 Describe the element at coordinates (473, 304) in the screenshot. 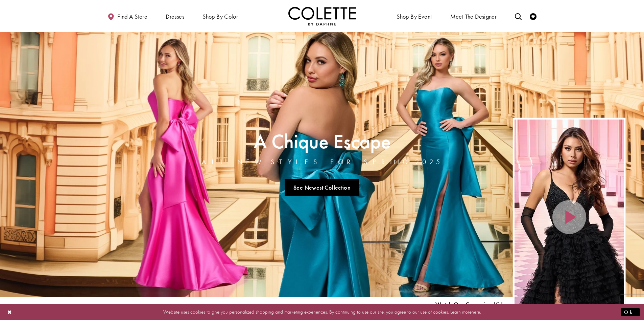

I see `span: Play Slide #15 Video` at that location.